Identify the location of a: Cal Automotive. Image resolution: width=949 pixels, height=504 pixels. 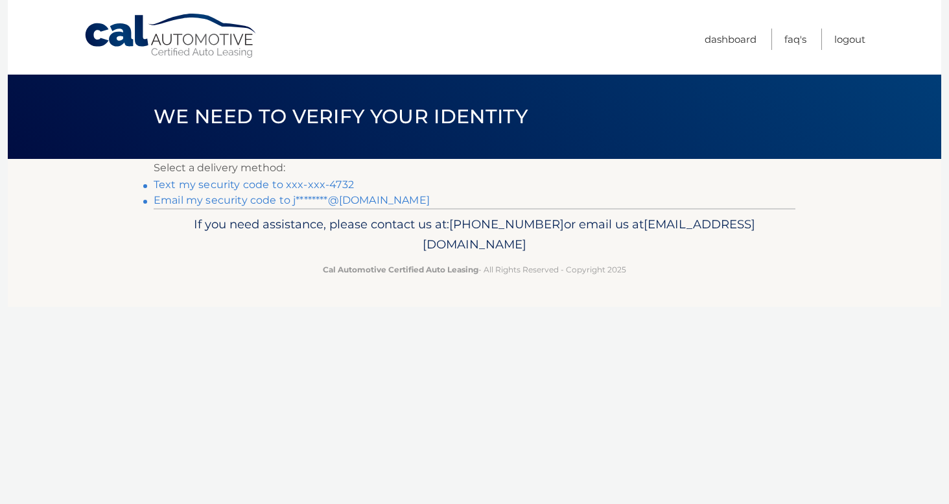
(171, 36).